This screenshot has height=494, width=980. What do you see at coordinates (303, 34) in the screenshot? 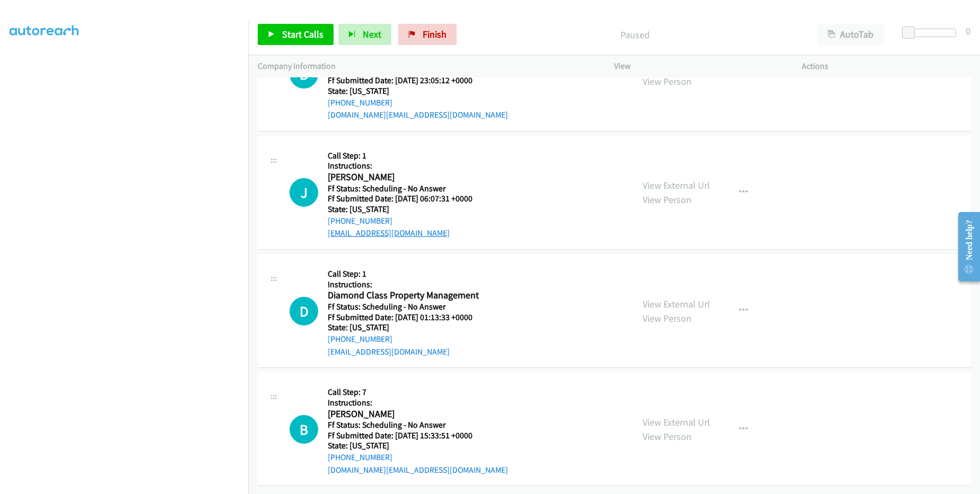
I see `span: Start Calls` at bounding box center [303, 34].